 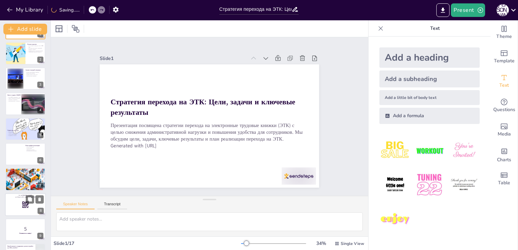 What do you see at coordinates (40, 85) in the screenshot?
I see `div: 3` at bounding box center [40, 85].